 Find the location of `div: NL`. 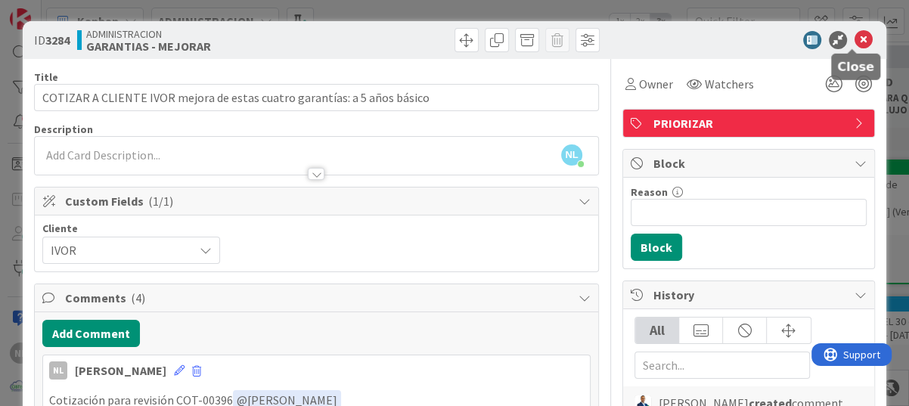

div: NL is located at coordinates (58, 370).